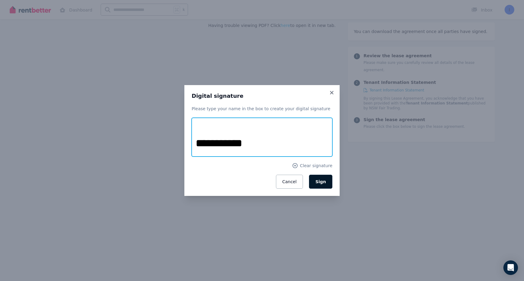 Image resolution: width=524 pixels, height=281 pixels. I want to click on span: Clear signature, so click(316, 166).